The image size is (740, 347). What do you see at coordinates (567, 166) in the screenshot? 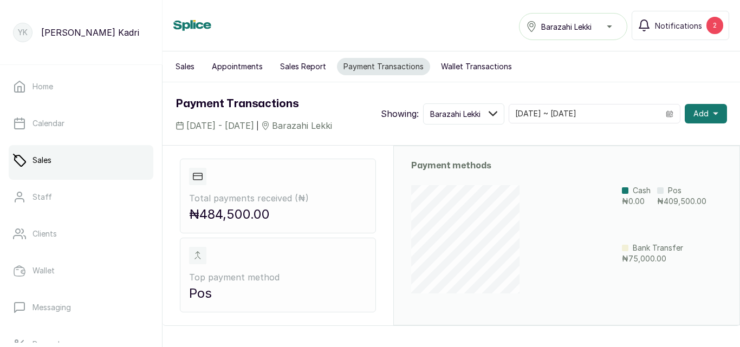
I see `h2: Payment methods` at bounding box center [567, 166].